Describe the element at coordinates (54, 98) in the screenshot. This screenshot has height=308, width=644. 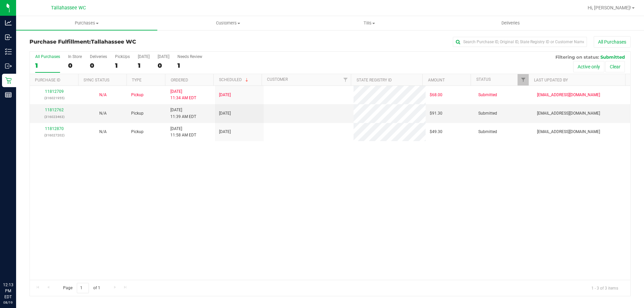
I see `p: (316021955)` at that location.